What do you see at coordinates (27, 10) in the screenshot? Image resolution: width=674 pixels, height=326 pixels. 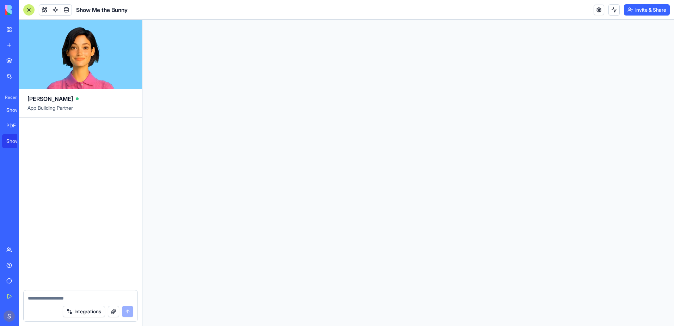 I see `img: logo` at bounding box center [27, 10].